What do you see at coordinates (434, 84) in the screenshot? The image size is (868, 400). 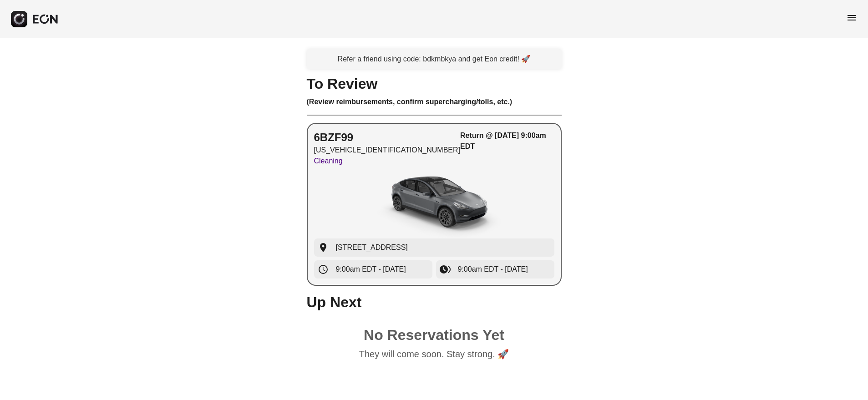 I see `h1: To Review` at bounding box center [434, 84].